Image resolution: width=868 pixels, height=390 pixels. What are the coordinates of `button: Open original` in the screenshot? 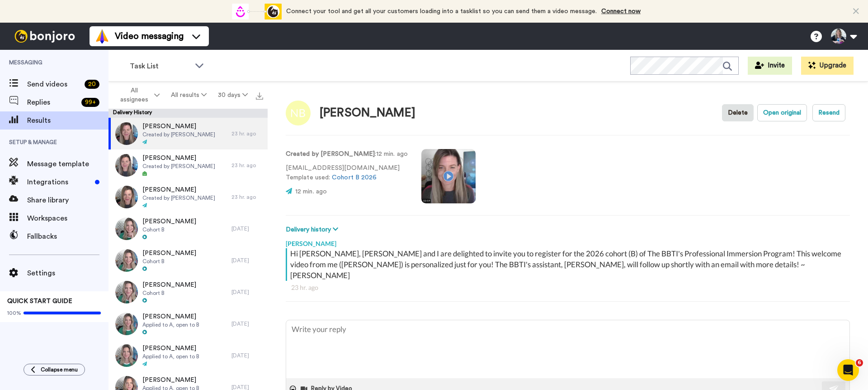 It's located at (782, 113).